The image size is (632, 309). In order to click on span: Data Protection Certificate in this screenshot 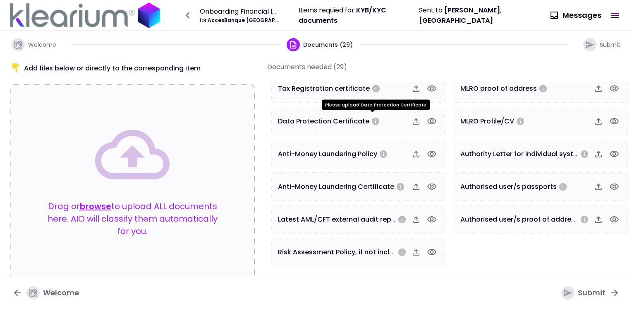, I will do `click(323, 121)`.